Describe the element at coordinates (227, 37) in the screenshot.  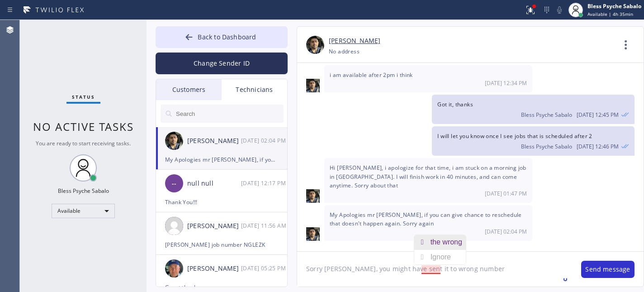
I see `span: Back to Dashboard` at that location.